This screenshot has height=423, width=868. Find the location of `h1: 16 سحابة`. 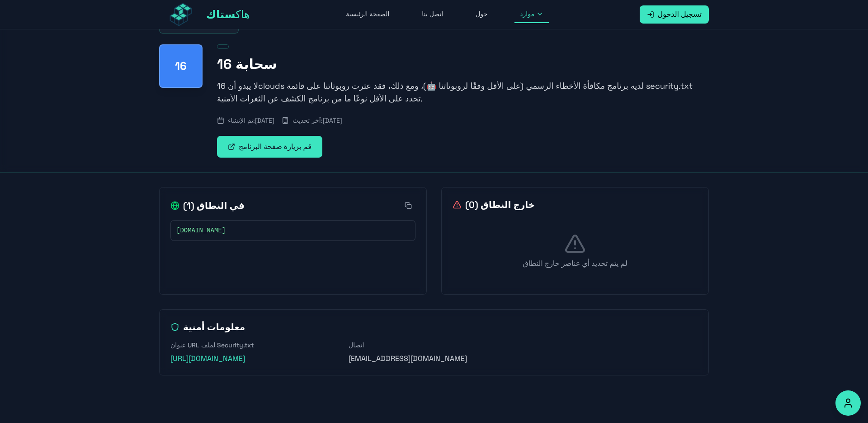

h1: 16 سحابة is located at coordinates (463, 65).